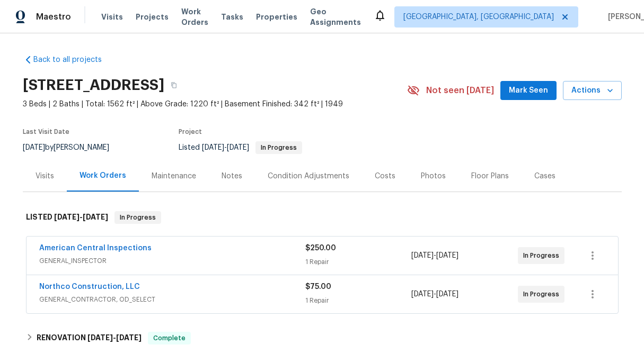 The image size is (644, 354). What do you see at coordinates (54, 17) in the screenshot?
I see `span: Maestro` at bounding box center [54, 17].